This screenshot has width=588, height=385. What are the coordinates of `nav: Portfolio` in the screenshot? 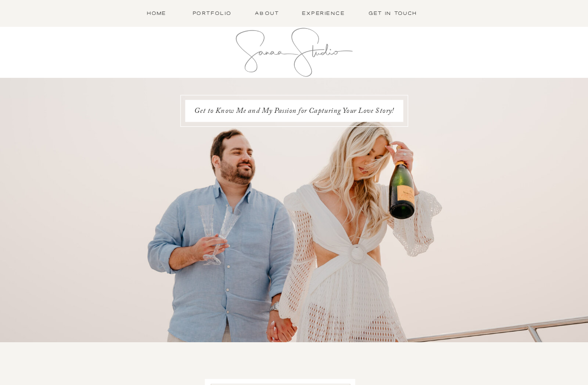 It's located at (212, 14).